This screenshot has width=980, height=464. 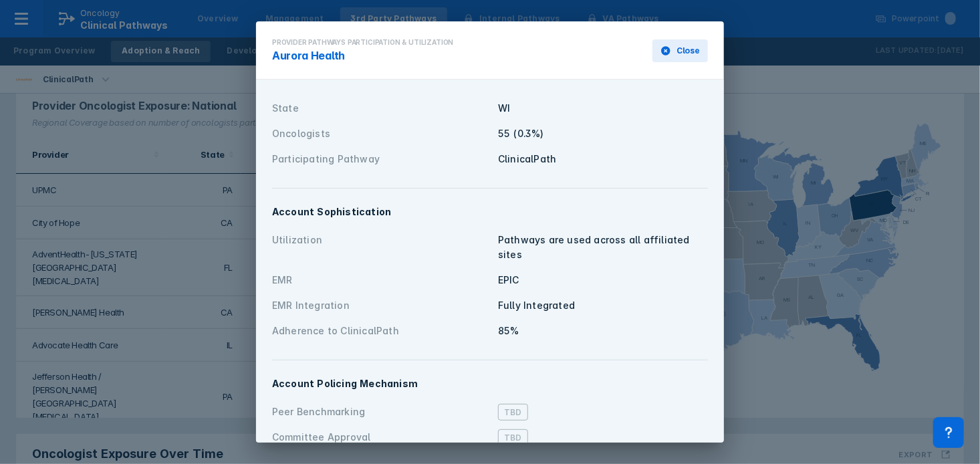 What do you see at coordinates (381, 280) in the screenshot?
I see `div: EMR` at bounding box center [381, 280].